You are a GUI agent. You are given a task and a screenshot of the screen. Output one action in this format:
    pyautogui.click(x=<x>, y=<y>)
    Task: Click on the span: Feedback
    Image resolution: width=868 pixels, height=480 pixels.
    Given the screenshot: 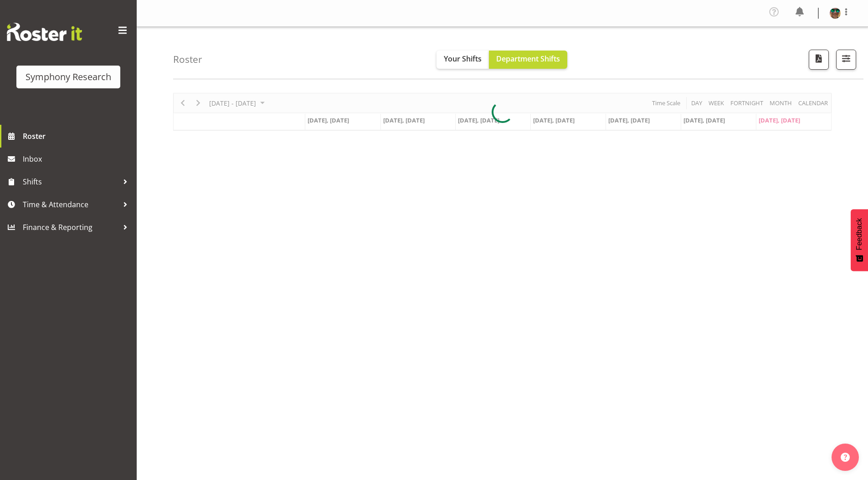 What is the action you would take?
    pyautogui.click(x=859, y=234)
    